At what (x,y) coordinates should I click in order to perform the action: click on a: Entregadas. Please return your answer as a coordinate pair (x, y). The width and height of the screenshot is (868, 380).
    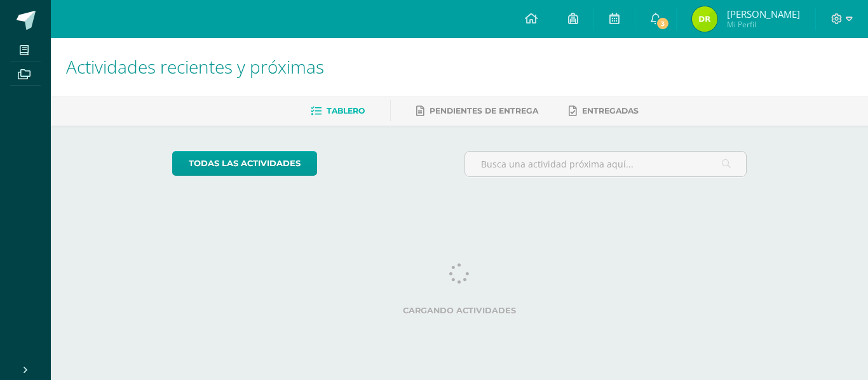
    Looking at the image, I should click on (604, 111).